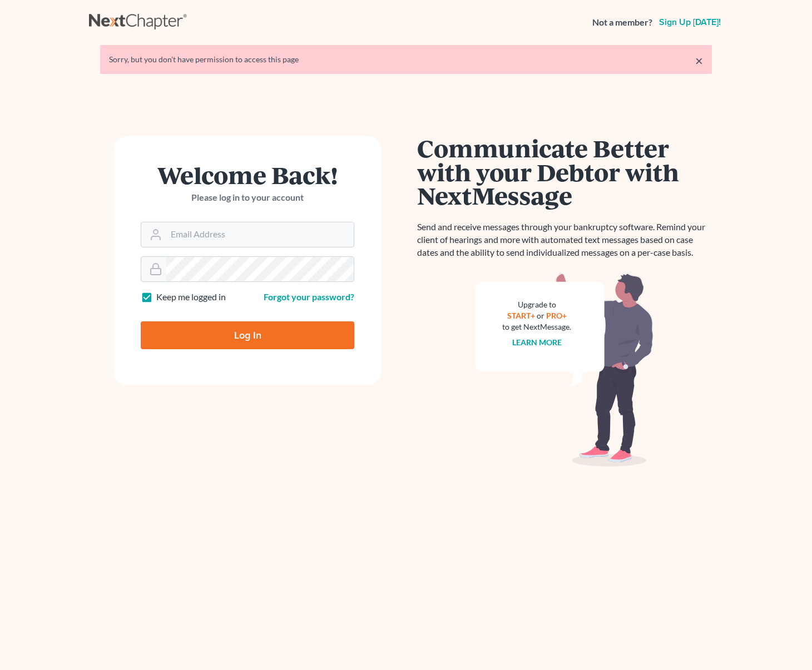  What do you see at coordinates (556, 316) in the screenshot?
I see `a: PRO+` at bounding box center [556, 316].